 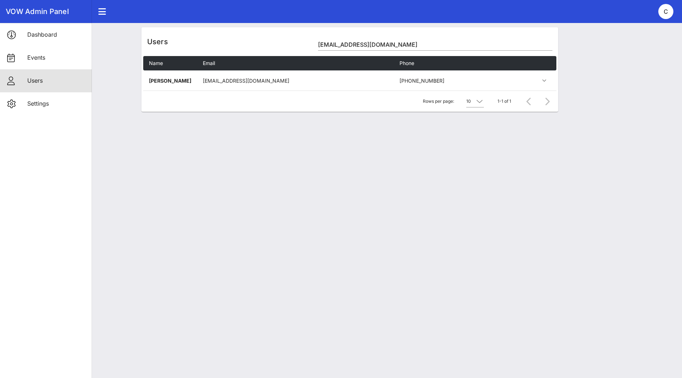 What do you see at coordinates (504, 101) in the screenshot?
I see `div: 1-1 of 1` at bounding box center [504, 101].